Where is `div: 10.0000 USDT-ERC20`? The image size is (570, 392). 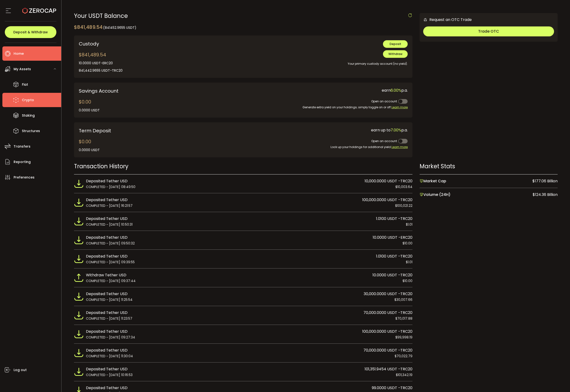 div: 10.0000 USDT-ERC20 is located at coordinates (101, 63).